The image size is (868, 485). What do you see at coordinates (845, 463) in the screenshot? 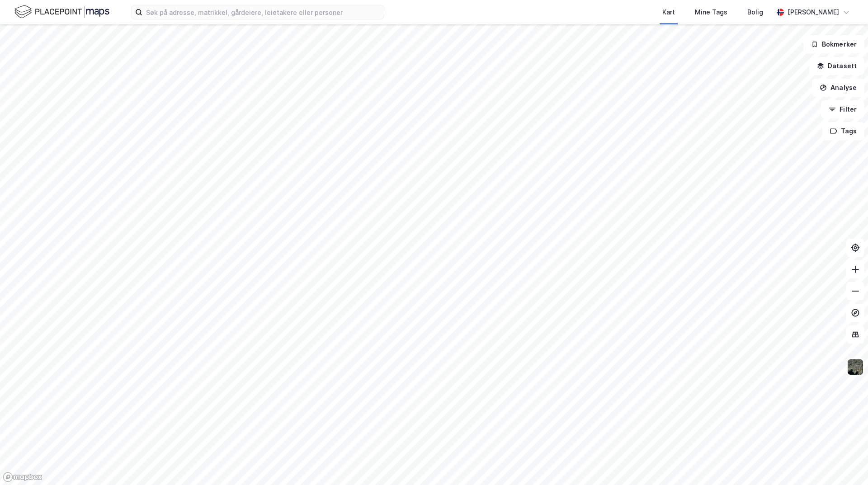
I see `div: Kontrollprogram for chat` at bounding box center [845, 463].